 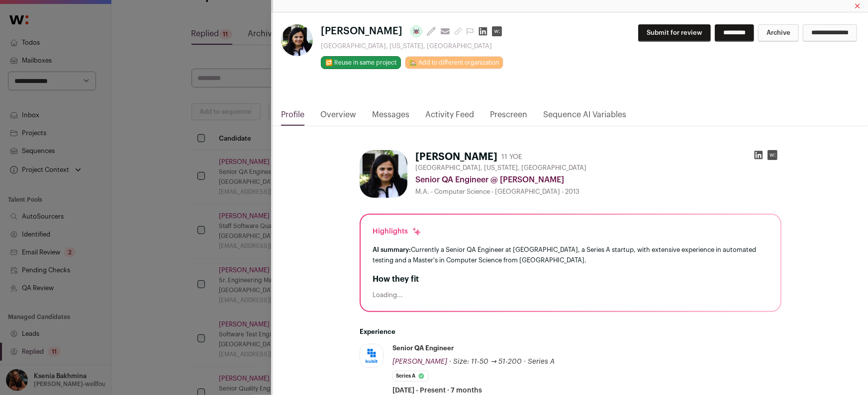 What do you see at coordinates (571, 332) in the screenshot?
I see `h2: Experience` at bounding box center [571, 332].